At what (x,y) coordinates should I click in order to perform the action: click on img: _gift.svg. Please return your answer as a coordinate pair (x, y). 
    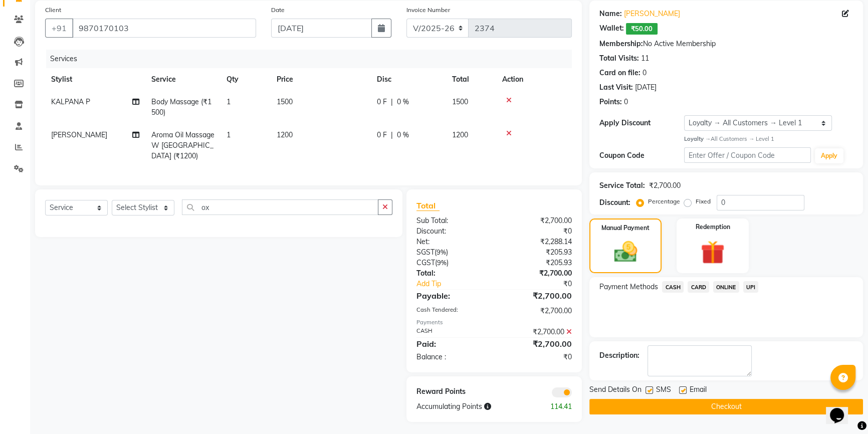
    Looking at the image, I should click on (713, 252).